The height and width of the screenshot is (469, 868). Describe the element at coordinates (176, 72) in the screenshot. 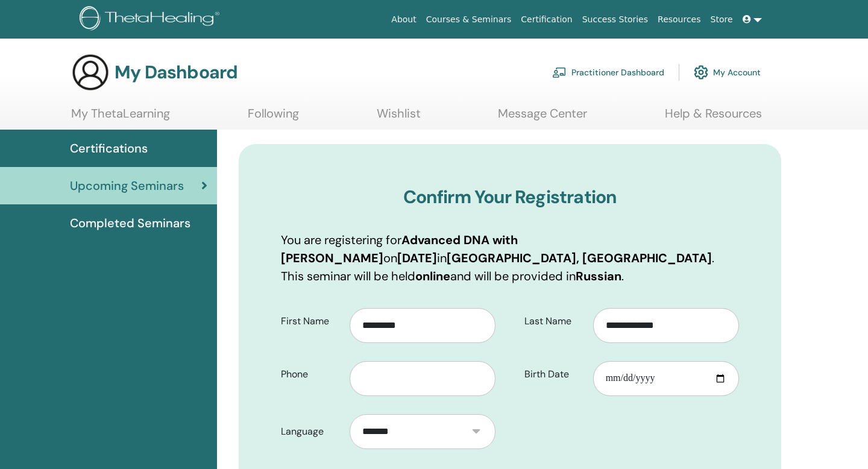

I see `h3: My Dashboard` at that location.